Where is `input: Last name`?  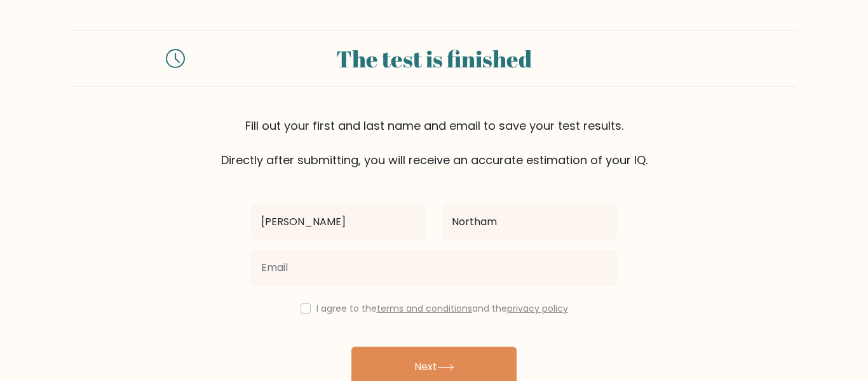 input: Last name is located at coordinates (529, 222).